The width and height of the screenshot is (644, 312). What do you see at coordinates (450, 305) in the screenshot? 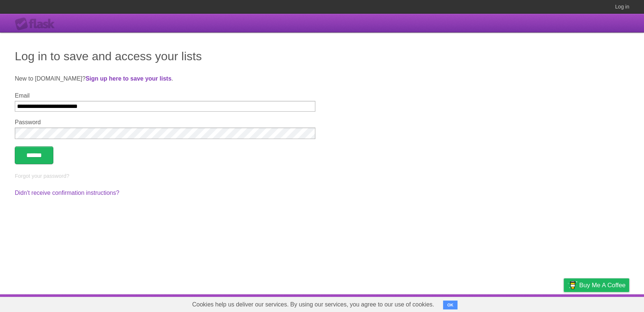
I see `button: OK` at bounding box center [450, 305].